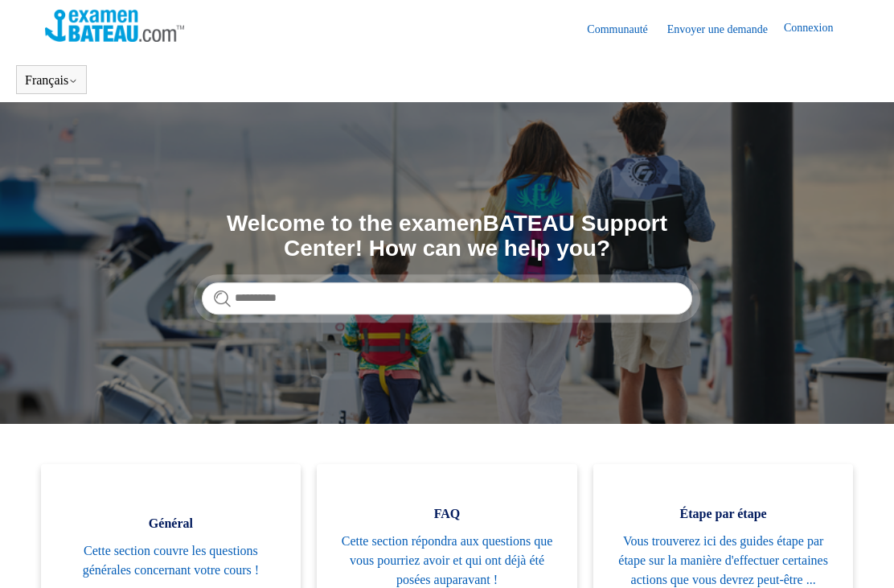 The height and width of the screenshot is (588, 894). What do you see at coordinates (447, 298) in the screenshot?
I see `input: Rechercher` at bounding box center [447, 298].